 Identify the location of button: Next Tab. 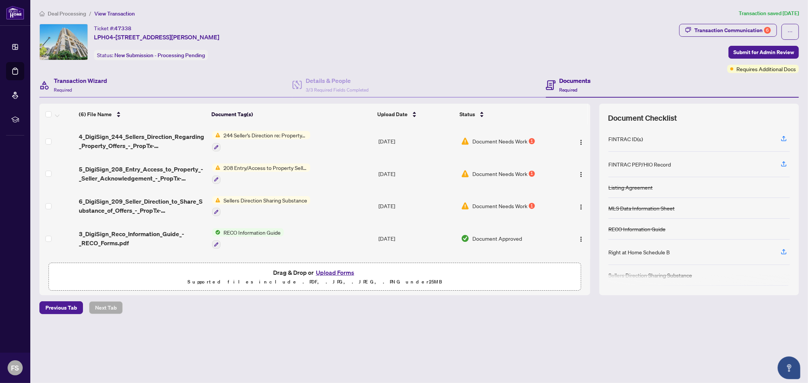
(106, 308).